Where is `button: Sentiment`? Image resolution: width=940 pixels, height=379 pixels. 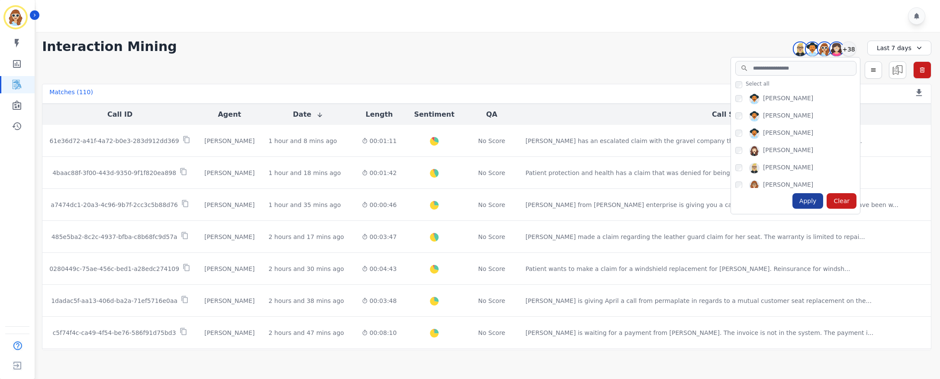
button: Sentiment is located at coordinates (434, 115).